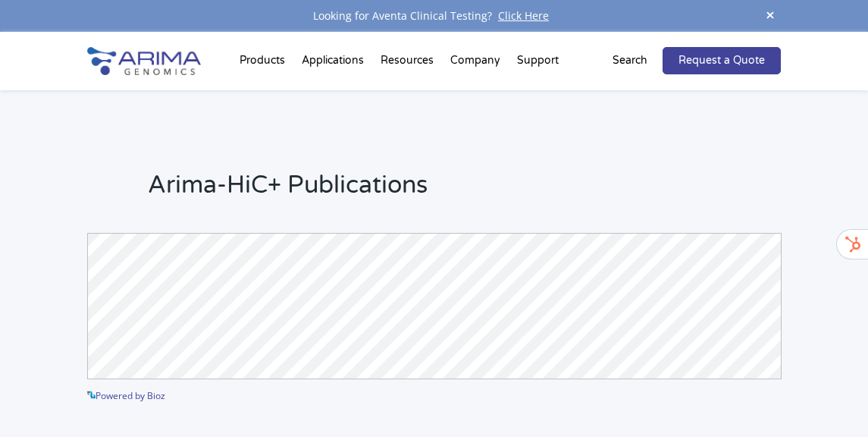 The image size is (868, 437). I want to click on h2: Arima-HiC+ Publications, so click(464, 191).